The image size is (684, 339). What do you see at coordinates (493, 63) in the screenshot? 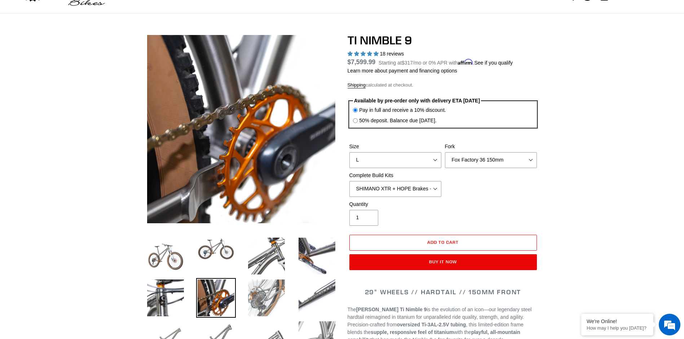
I see `a: See if you qualify - Learn more about Affirm Financing (opens in modal)` at bounding box center [493, 63].